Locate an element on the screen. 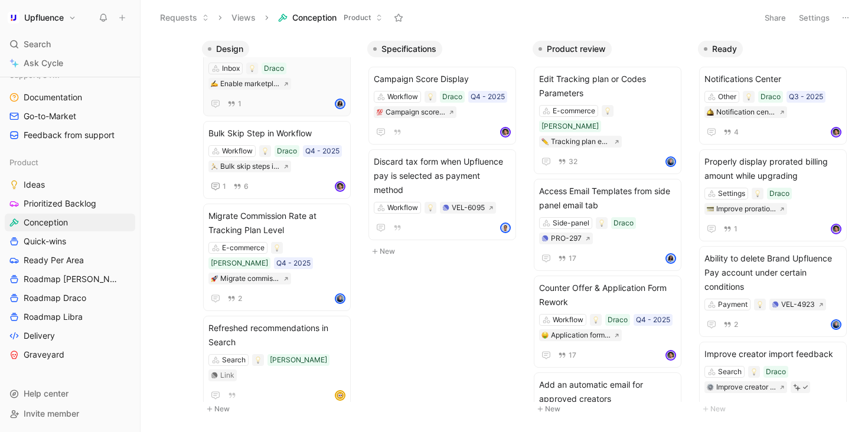 The width and height of the screenshot is (868, 432). span: Documentation is located at coordinates (53, 98).